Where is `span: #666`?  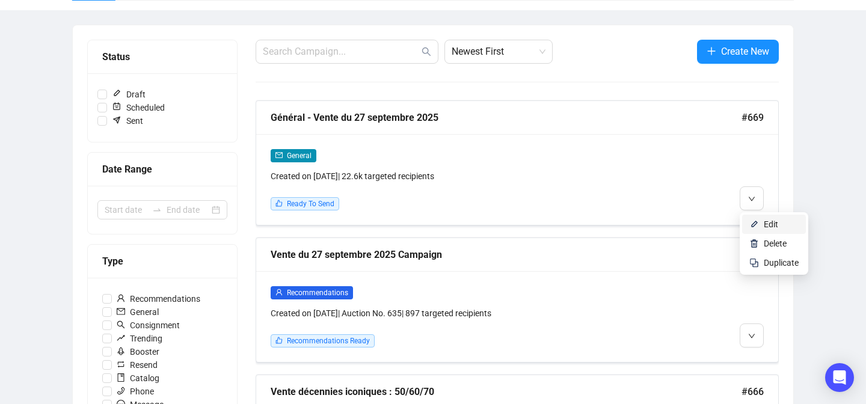 span: #666 is located at coordinates (753, 392).